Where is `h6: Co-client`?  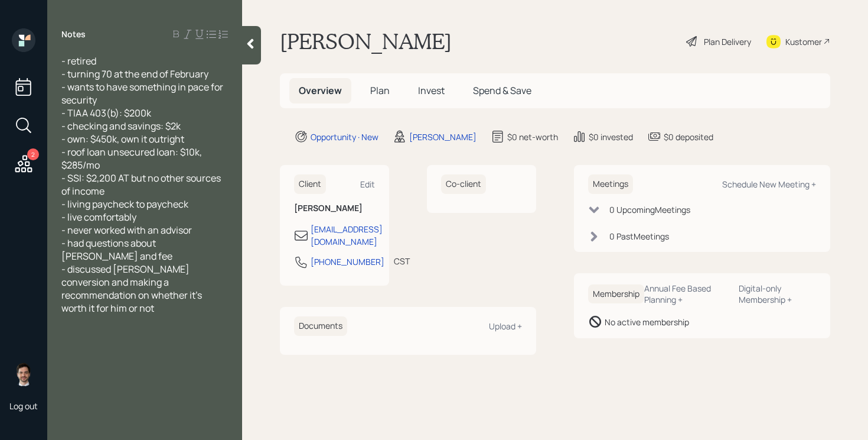
h6: Co-client is located at coordinates (464, 184).